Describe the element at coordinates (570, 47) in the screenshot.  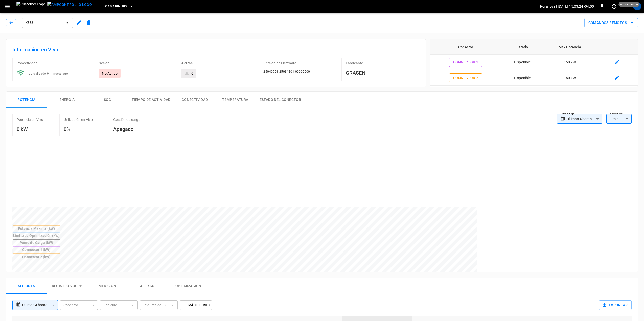
I see `th: Max Potencia` at that location.